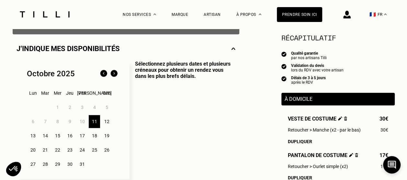 This screenshot has height=180, width=407. I want to click on div: 16, so click(70, 136).